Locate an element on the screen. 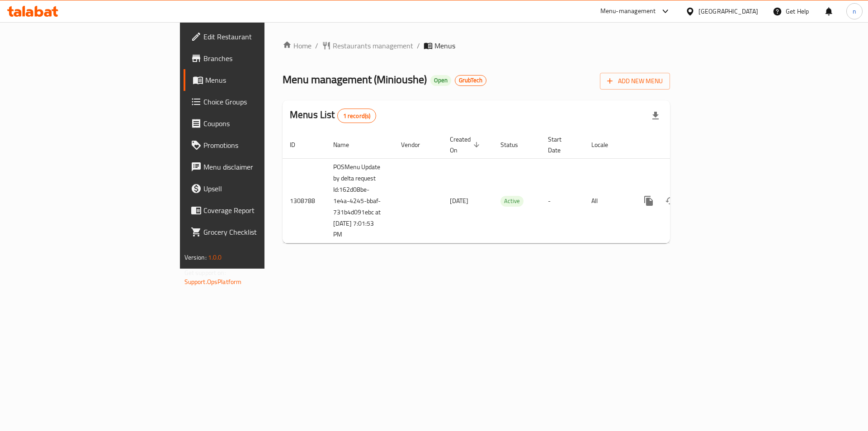 The image size is (868, 431). span: ID is located at coordinates (298, 145).